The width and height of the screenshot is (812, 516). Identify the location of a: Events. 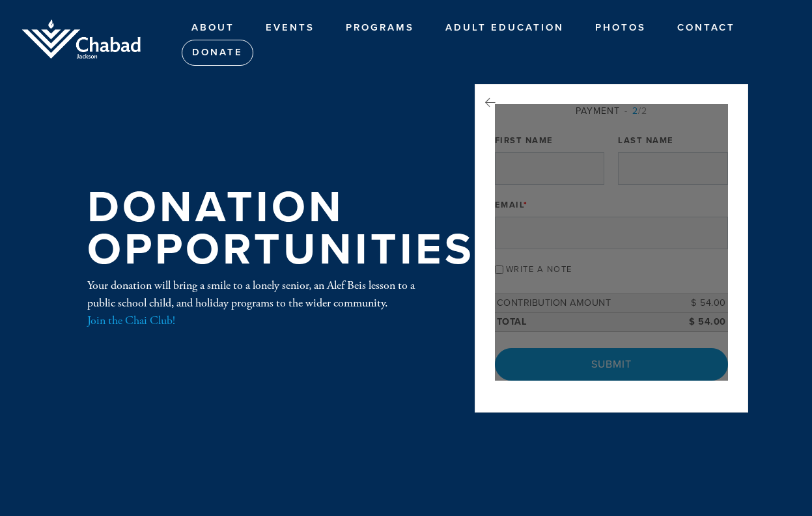
(290, 28).